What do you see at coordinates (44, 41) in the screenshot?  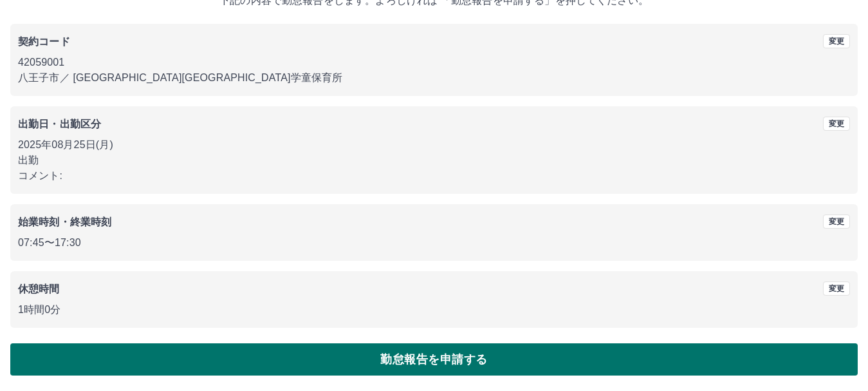 I see `b: 契約コード` at bounding box center [44, 41].